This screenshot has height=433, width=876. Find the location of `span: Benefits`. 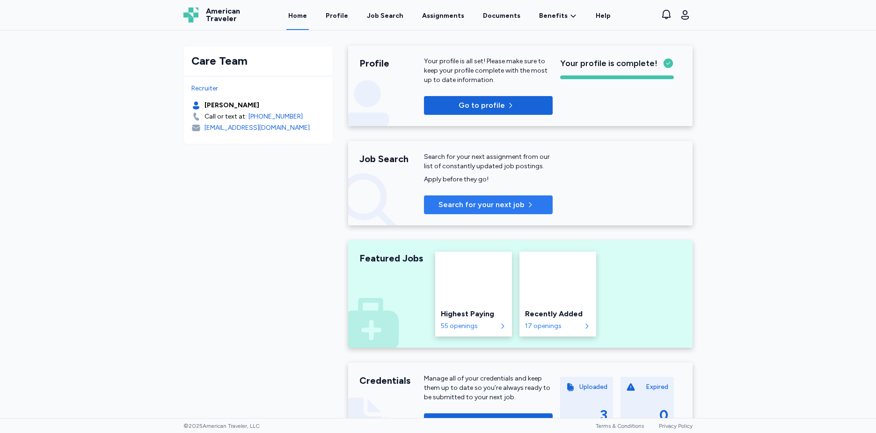

span: Benefits is located at coordinates (553, 16).